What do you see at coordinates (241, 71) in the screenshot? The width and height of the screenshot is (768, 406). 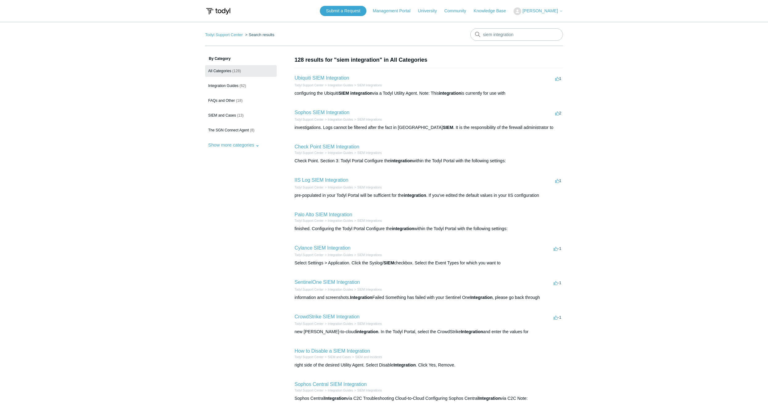 I see `a: All Categories (128)` at bounding box center [241, 71].